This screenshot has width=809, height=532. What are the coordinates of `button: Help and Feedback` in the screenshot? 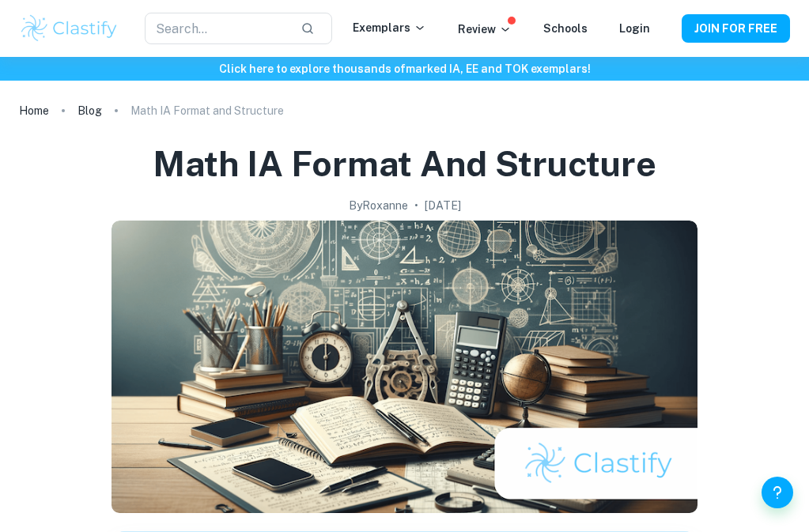 It's located at (778, 493).